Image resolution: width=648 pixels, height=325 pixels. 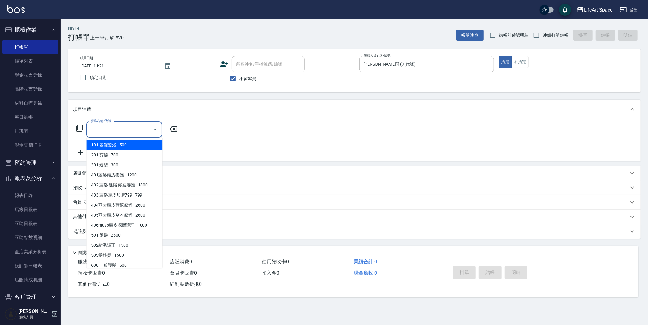 I want to click on span: 401蘊洛頭皮養護 - 1200, so click(x=124, y=175).